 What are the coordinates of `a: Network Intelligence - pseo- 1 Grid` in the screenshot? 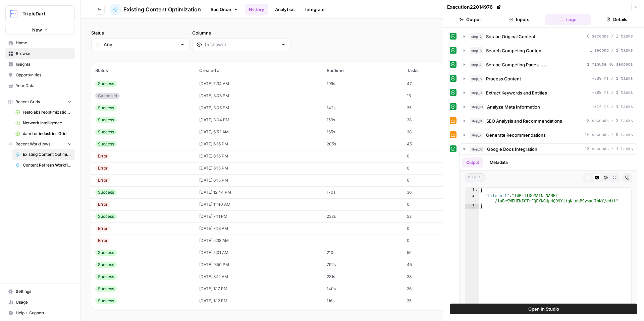 It's located at (43, 123).